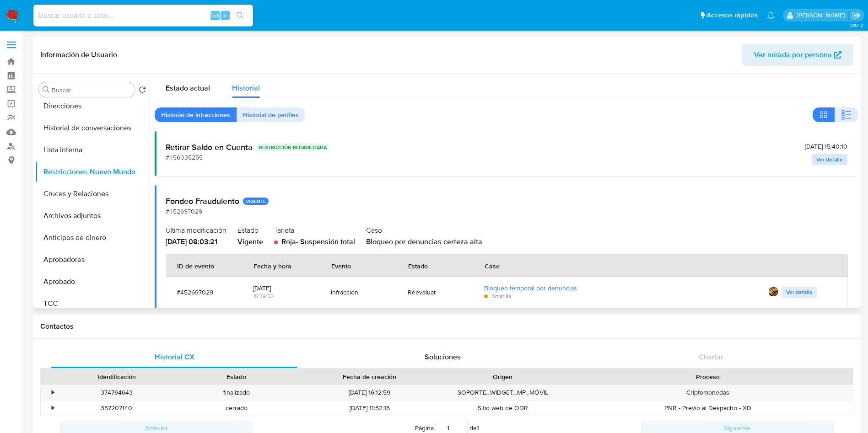  I want to click on font: SOPORTE_WIDGET_MP_MÓVIL, so click(503, 392).